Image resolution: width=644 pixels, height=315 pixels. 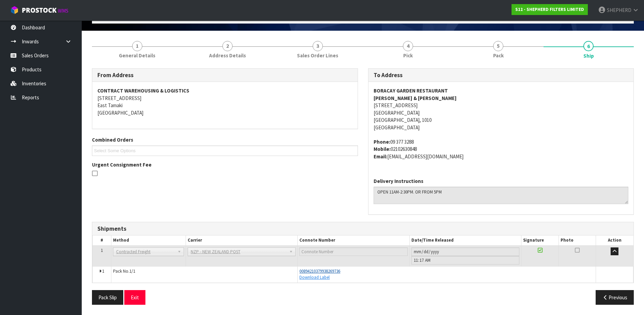 What do you see at coordinates (320, 271) in the screenshot?
I see `a: 00894210379938269736` at bounding box center [320, 271].